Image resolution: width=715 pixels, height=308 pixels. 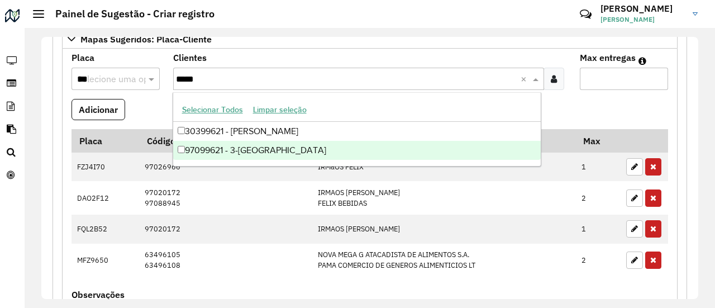 I want to click on td: 97020172 97088945, so click(x=225, y=197).